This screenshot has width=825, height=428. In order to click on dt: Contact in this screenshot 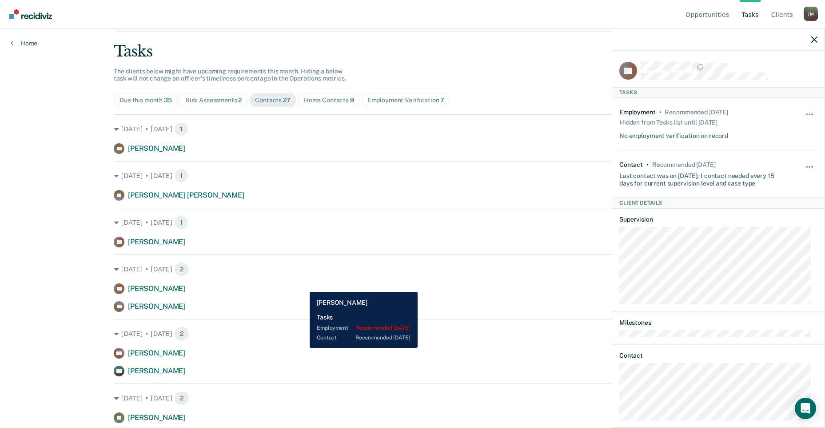, I will do `click(719, 355)`.